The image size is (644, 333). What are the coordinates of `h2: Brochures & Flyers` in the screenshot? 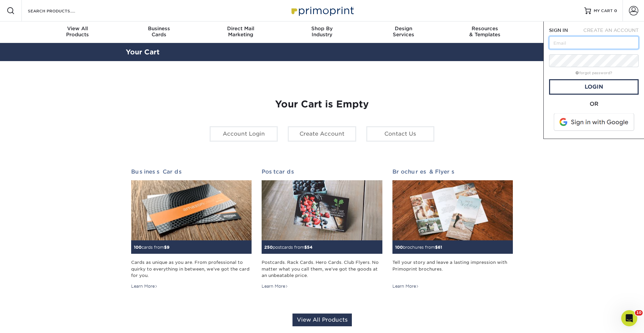 It's located at (452, 171).